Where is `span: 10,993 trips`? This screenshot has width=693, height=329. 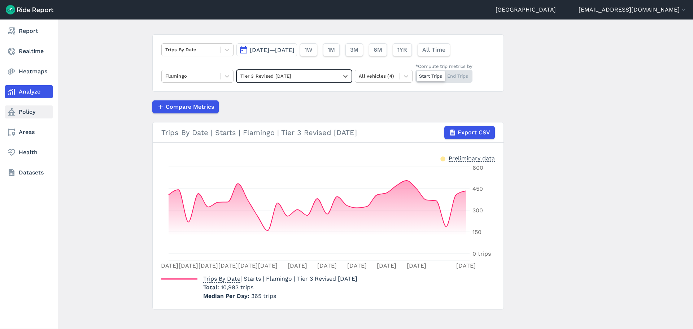 span: 10,993 trips is located at coordinates (237, 287).